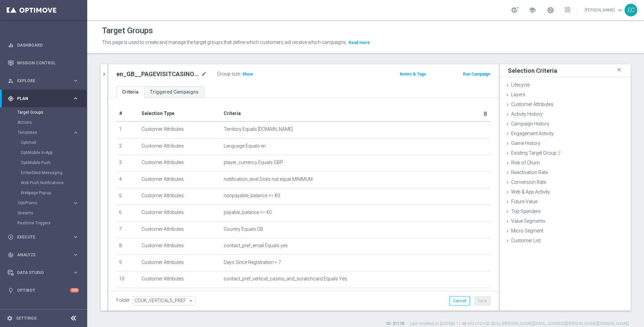 This screenshot has height=327, width=644. I want to click on span: Layers, so click(518, 95).